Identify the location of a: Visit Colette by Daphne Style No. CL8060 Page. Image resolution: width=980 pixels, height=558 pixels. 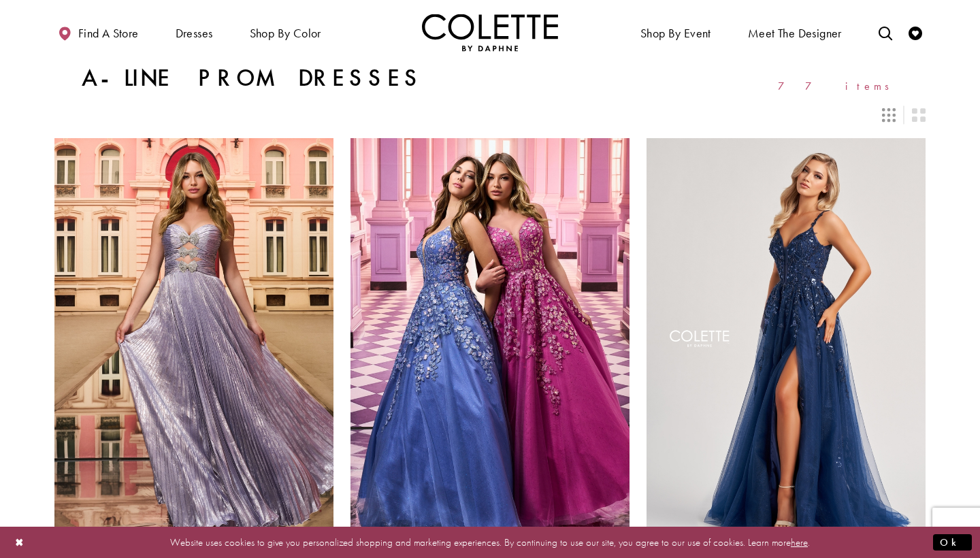
(786, 341).